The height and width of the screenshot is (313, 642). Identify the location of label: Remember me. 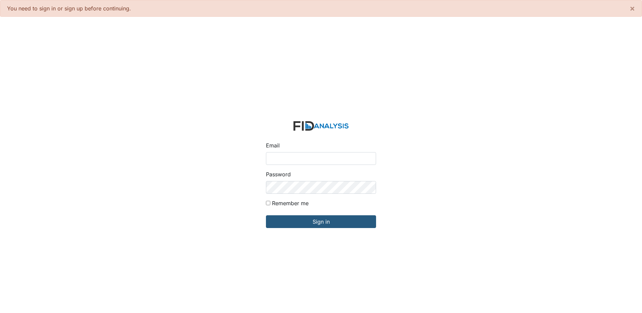
(290, 203).